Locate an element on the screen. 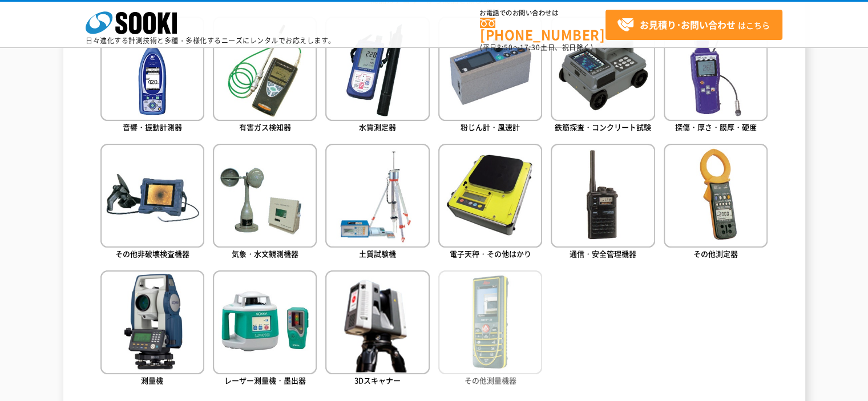  a: 測量機 is located at coordinates (153, 329).